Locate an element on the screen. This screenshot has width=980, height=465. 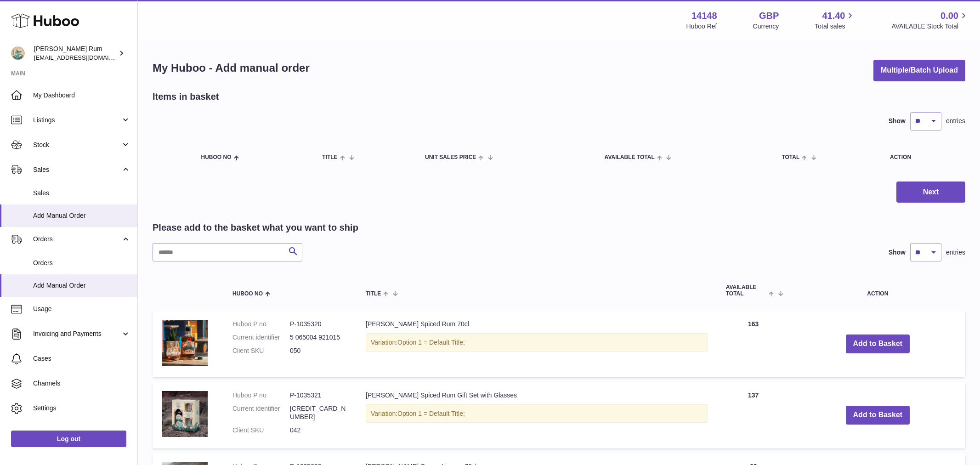
a: Log out is located at coordinates (68, 438).